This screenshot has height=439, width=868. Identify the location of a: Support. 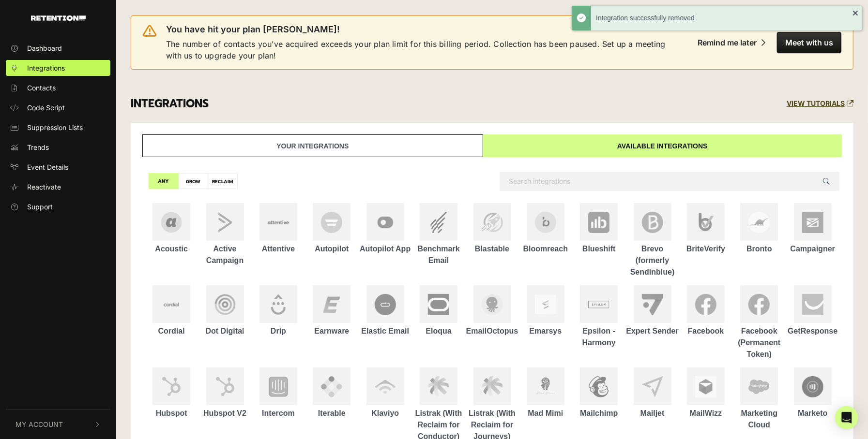
(58, 207).